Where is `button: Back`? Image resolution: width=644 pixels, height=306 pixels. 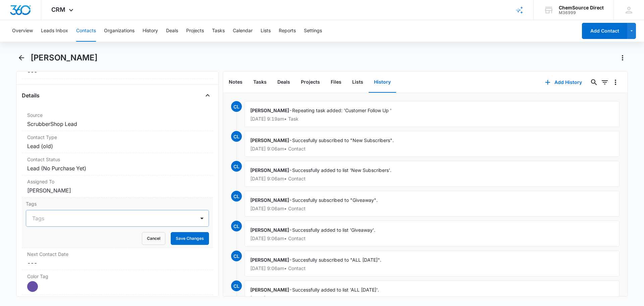 button: Back is located at coordinates (21, 57).